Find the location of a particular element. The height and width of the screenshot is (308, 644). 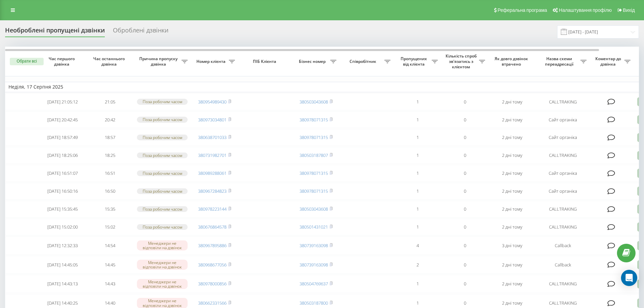

div: Необроблені пропущені дзвінки is located at coordinates (54, 32).